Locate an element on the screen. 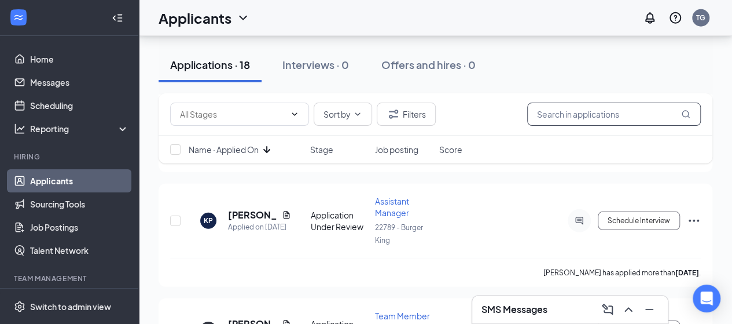  svg: Ellipses is located at coordinates (694, 221).